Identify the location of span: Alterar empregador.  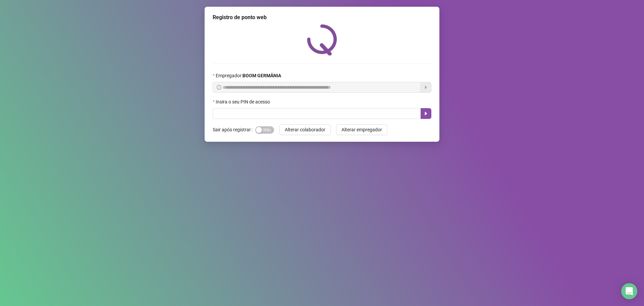
(361, 130).